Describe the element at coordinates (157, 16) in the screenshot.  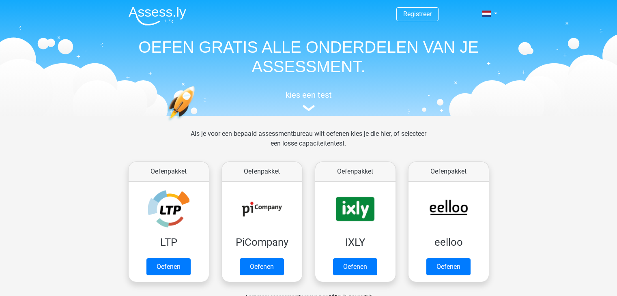
I see `img: Assessly` at that location.